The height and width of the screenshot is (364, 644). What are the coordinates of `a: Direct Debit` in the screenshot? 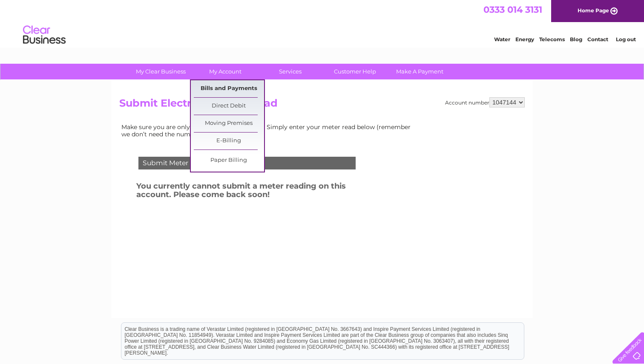 It's located at (229, 107).